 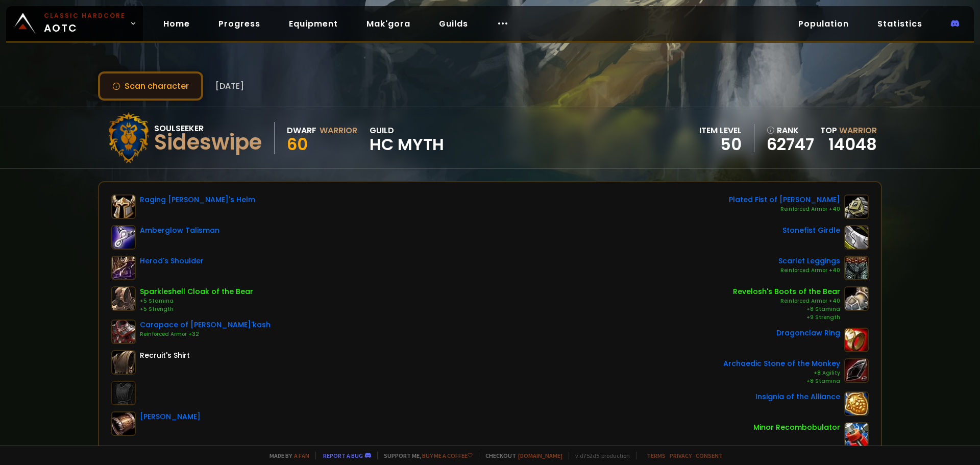 What do you see at coordinates (205, 335) in the screenshot?
I see `div: Reinforced Armor +32` at bounding box center [205, 335].